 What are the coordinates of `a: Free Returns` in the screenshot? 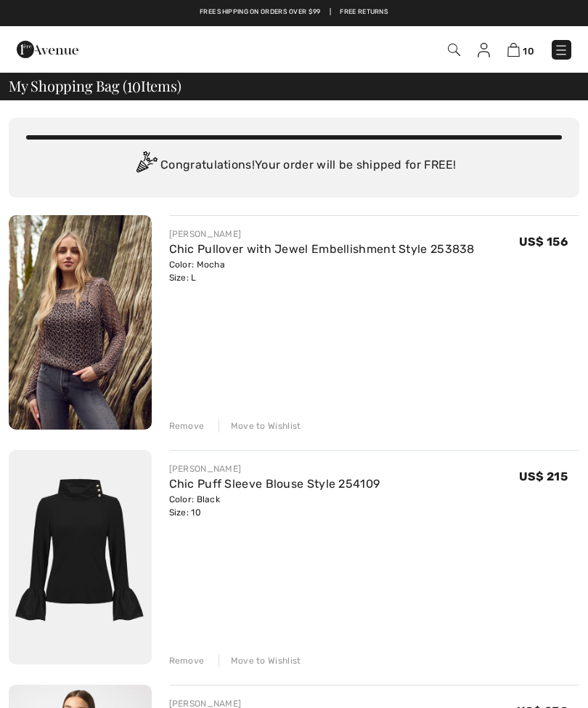 It's located at (364, 12).